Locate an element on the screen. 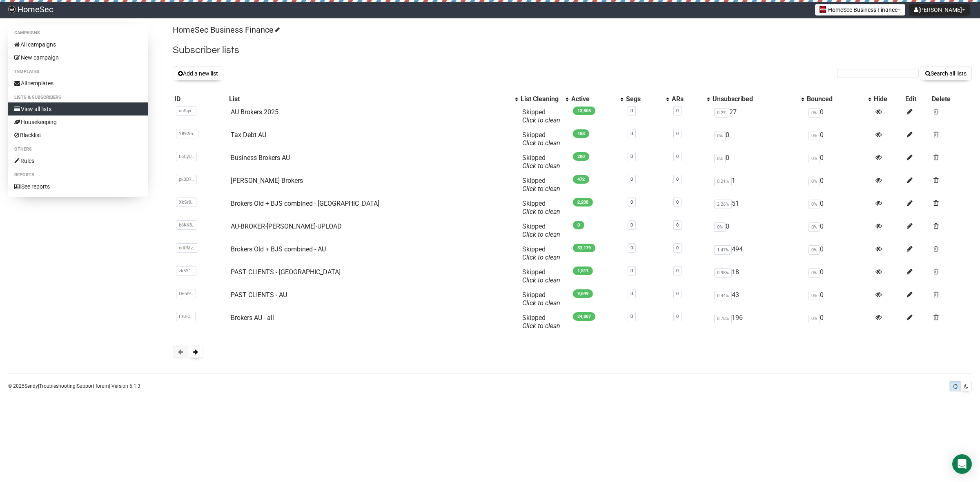 The image size is (980, 482). a: HomeSec Business Finance is located at coordinates (225, 30).